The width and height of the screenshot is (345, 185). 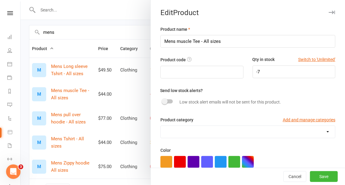 What do you see at coordinates (14, 133) in the screenshot?
I see `a: Product Sales` at bounding box center [14, 133].